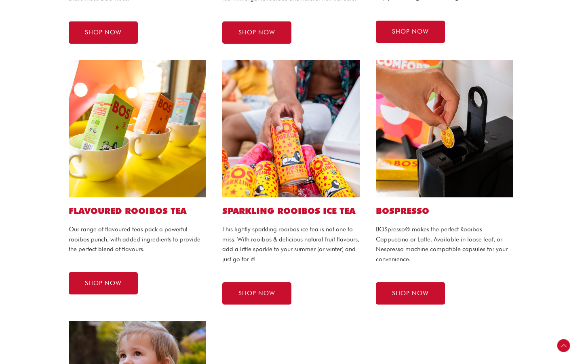  Describe the element at coordinates (138, 239) in the screenshot. I see `p: Our range of flavoured teas pack a powerful rooibos punch, with added ingredients to provide the ...` at that location.